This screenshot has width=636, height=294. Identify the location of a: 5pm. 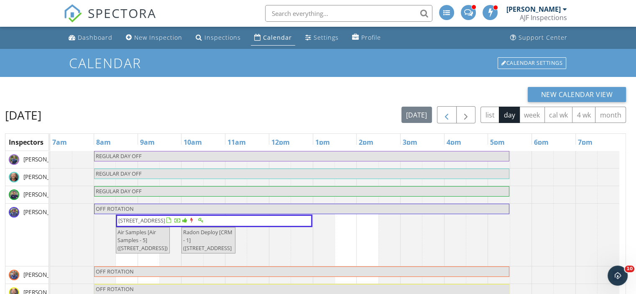
(497, 142).